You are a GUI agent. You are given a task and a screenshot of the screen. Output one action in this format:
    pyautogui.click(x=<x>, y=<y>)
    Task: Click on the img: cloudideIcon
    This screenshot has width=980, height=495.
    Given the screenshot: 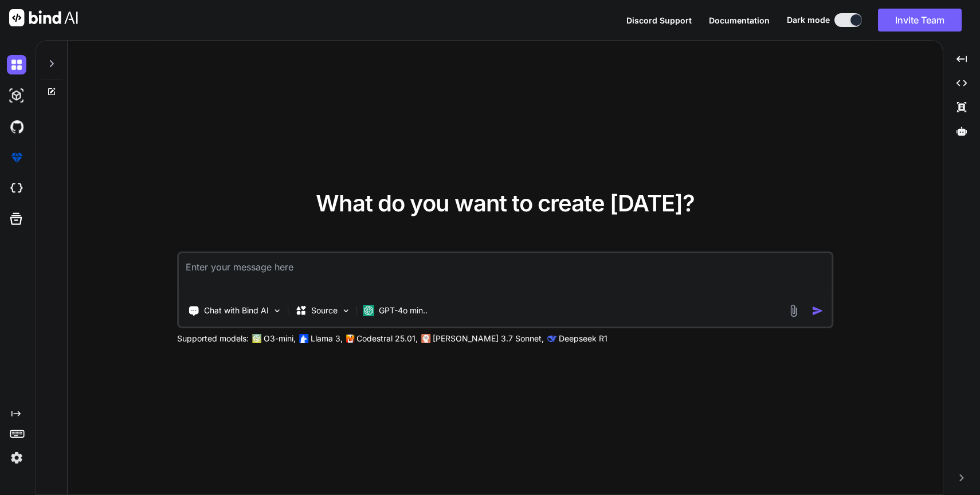 What is the action you would take?
    pyautogui.click(x=17, y=189)
    